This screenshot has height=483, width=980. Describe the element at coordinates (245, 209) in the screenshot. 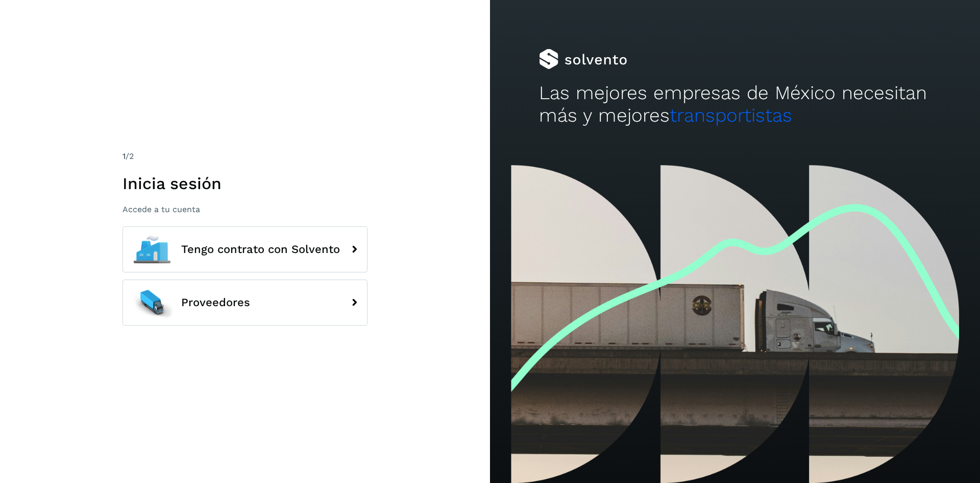

I see `p: Accede a tu cuenta` at that location.